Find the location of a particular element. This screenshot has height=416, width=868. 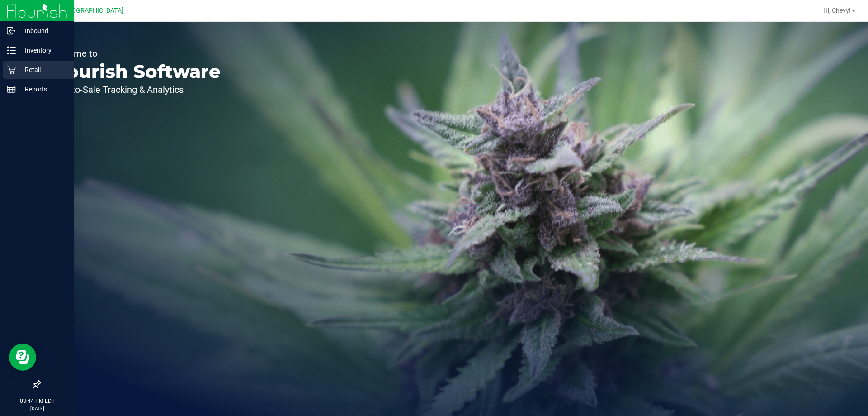

p: Retail is located at coordinates (43, 69).